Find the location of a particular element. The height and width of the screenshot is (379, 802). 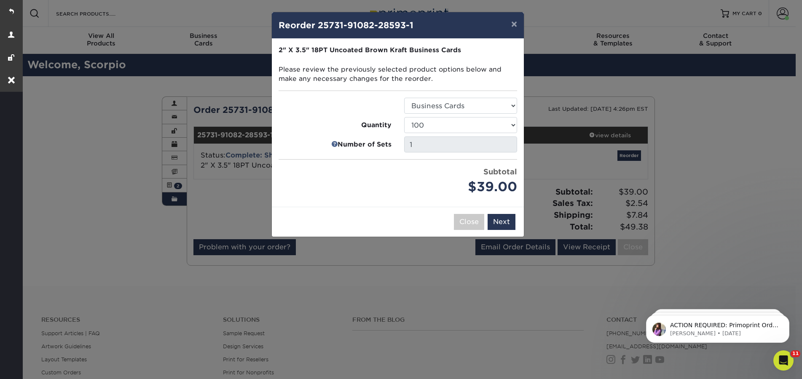

div: message notification from Erica, 4w ago. ACTION REQUIRED: Primoprint Order 25731-91082-28593 Than... is located at coordinates (84, 32).